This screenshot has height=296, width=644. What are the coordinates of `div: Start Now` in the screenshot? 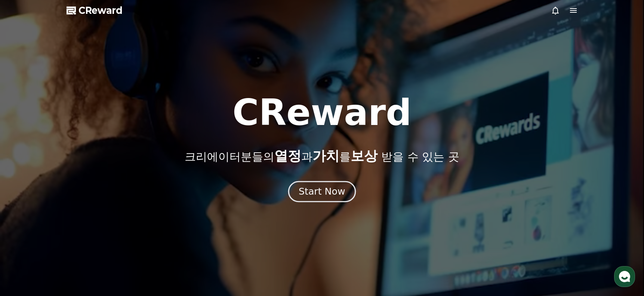 It's located at (322, 191).